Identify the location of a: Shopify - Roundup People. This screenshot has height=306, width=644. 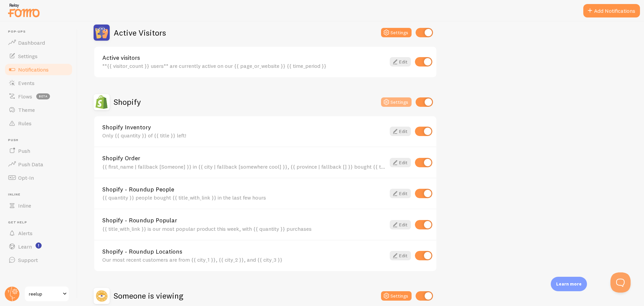
(244, 189).